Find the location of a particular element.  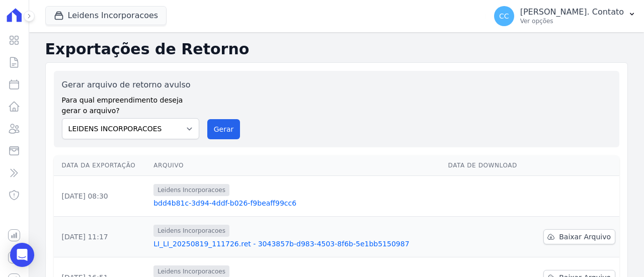

span: Baixar Arquivo is located at coordinates (585, 237).